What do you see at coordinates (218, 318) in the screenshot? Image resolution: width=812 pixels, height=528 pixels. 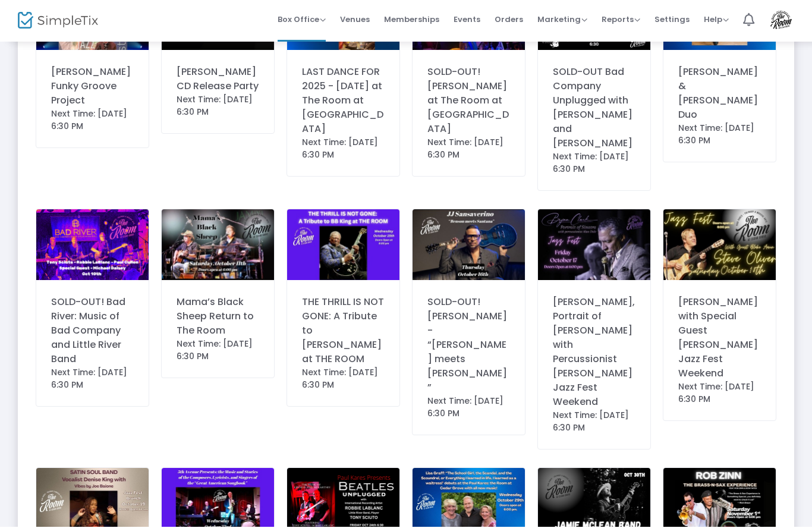 I see `div: Mama’s Black Sheep Return to The Room` at bounding box center [218, 318].